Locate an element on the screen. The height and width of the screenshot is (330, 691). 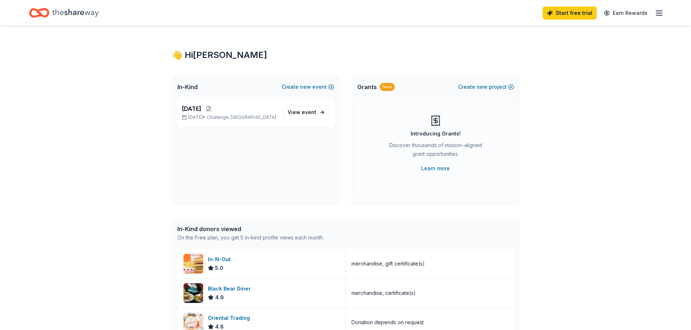
button: Createnewproject is located at coordinates (486, 87).